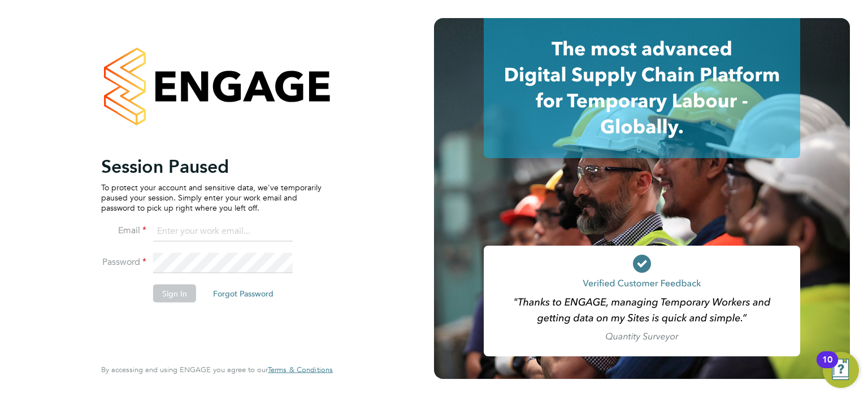 The width and height of the screenshot is (868, 397). What do you see at coordinates (223, 232) in the screenshot?
I see `input: Enter your work email...` at bounding box center [223, 232].